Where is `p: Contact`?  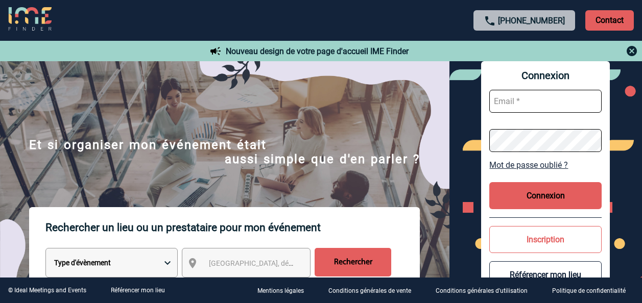 p: Contact is located at coordinates (609, 20).